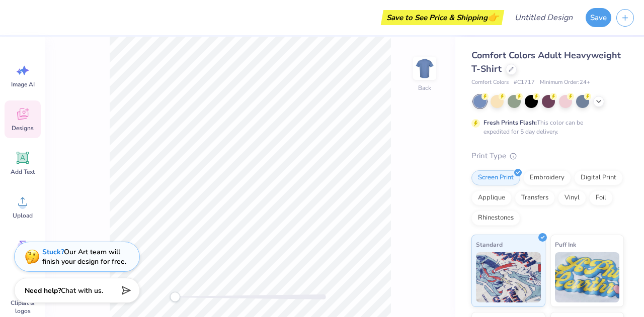  I want to click on span: Chat with us., so click(82, 291).